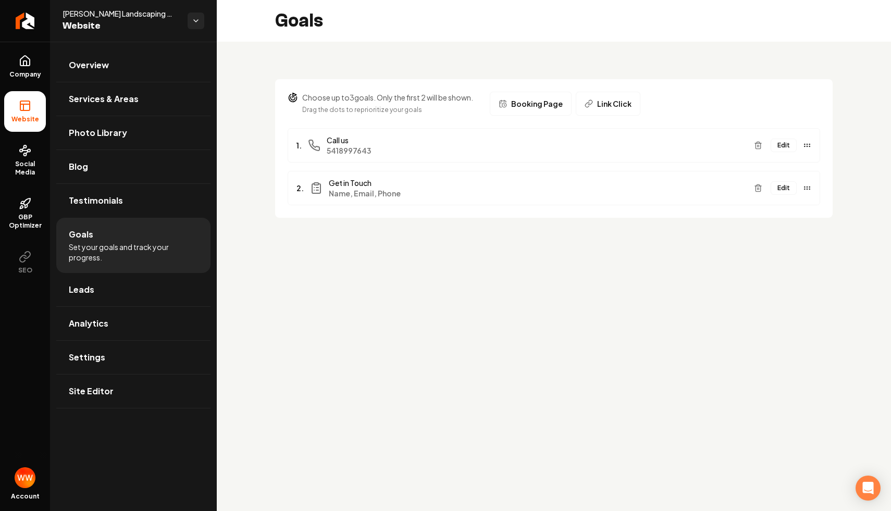  I want to click on a: Analytics, so click(133, 324).